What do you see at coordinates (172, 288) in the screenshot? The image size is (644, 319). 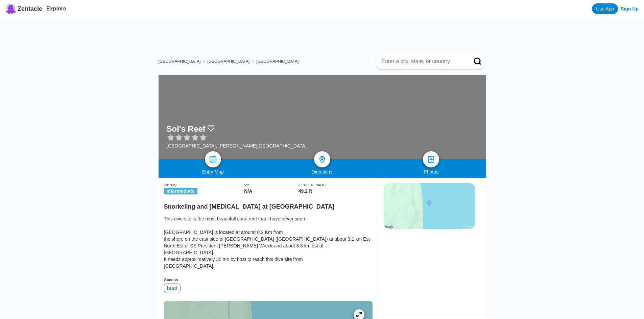 I see `div: boat` at bounding box center [172, 288].